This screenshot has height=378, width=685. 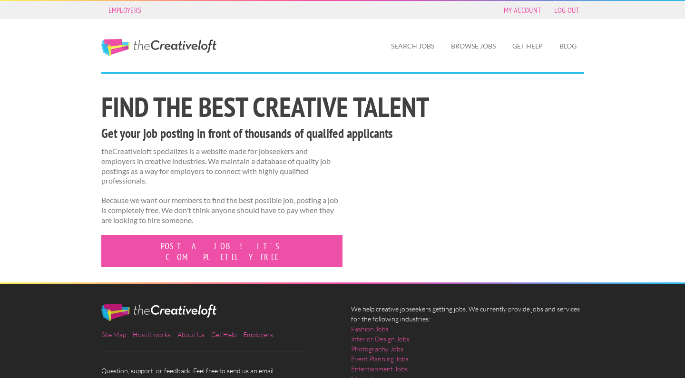 I want to click on a: Blog, so click(x=568, y=46).